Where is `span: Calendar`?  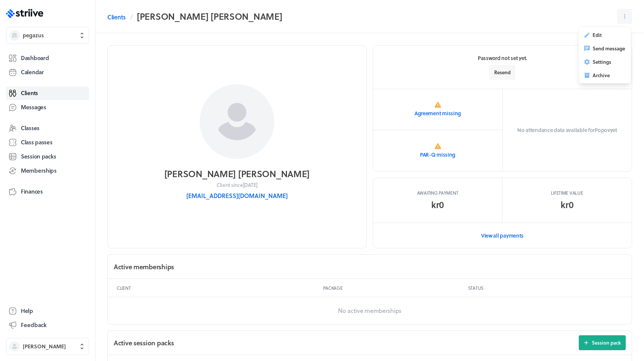
span: Calendar is located at coordinates (32, 72).